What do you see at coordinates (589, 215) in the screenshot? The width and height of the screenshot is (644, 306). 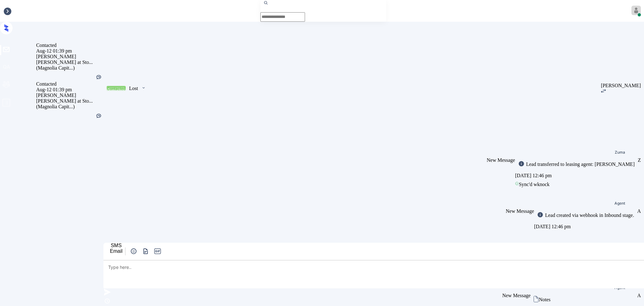 I see `div: Lead created via webhook in Inbound stage.` at bounding box center [589, 215].